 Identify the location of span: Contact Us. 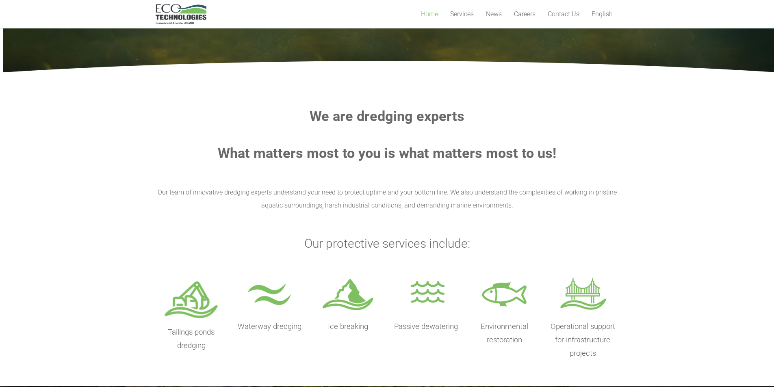
(563, 14).